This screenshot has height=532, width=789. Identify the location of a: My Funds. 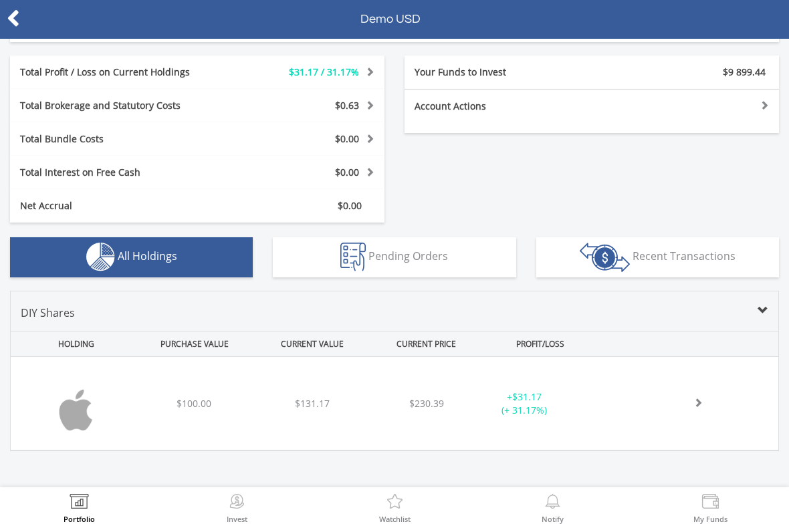
(710, 508).